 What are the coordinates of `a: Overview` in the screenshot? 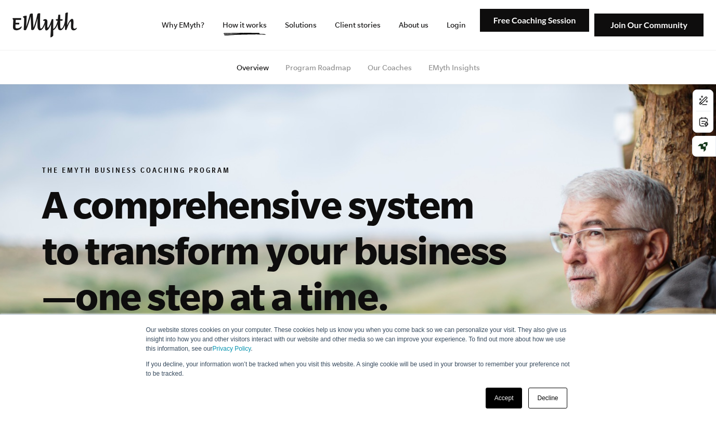 It's located at (253, 68).